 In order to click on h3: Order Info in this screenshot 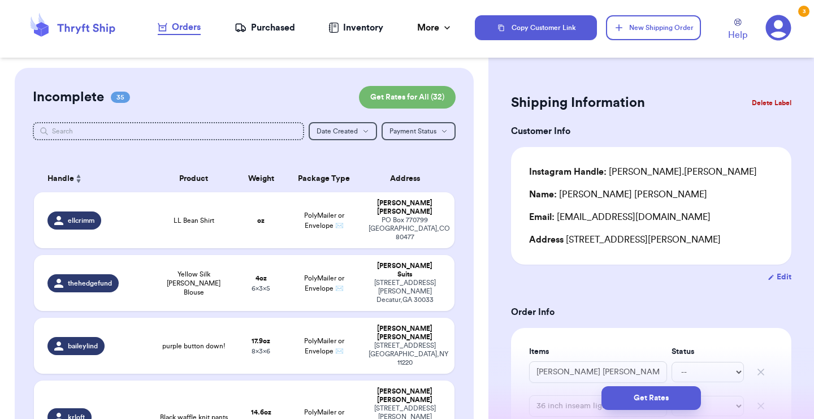, I will do `click(651, 312)`.